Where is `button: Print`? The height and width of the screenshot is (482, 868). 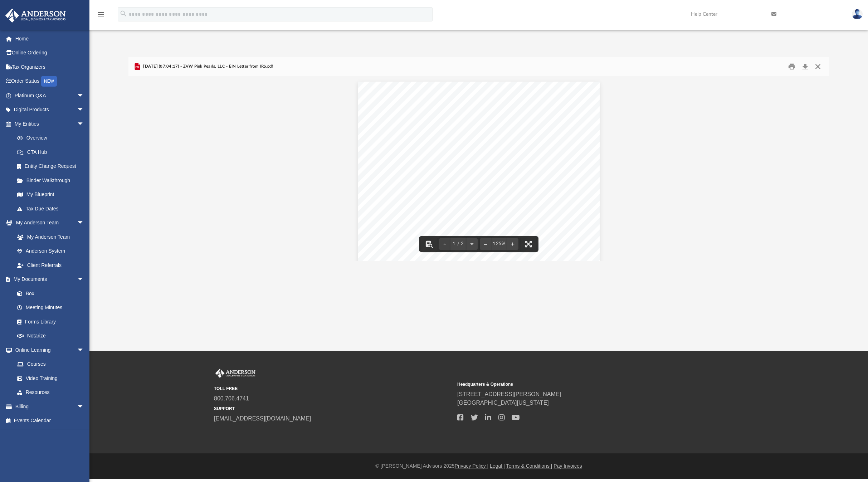
button: Print is located at coordinates (792, 66).